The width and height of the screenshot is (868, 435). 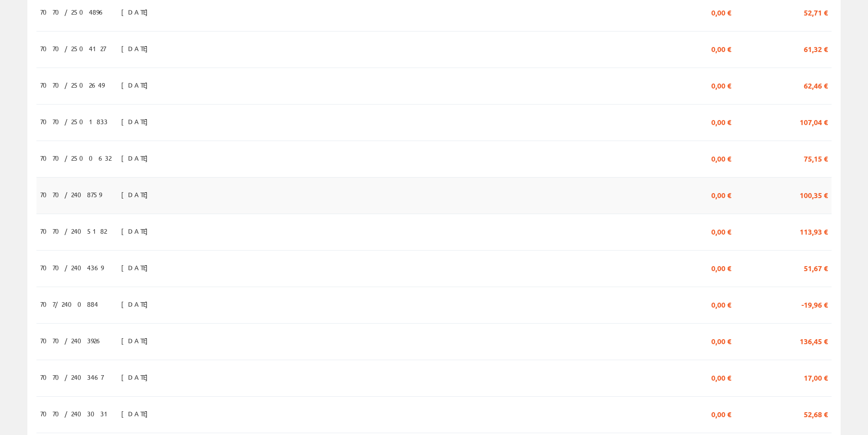 I want to click on span: 52,71 €, so click(x=816, y=12).